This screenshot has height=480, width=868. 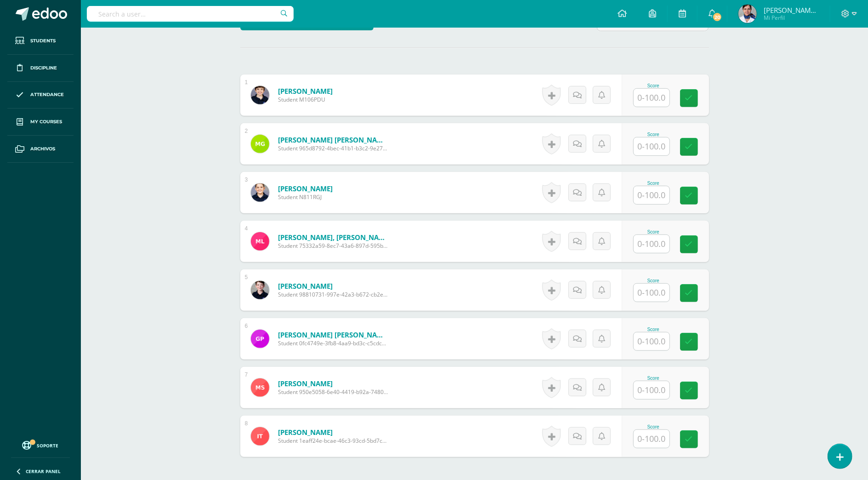 What do you see at coordinates (43, 471) in the screenshot?
I see `span: Cerrar panel` at bounding box center [43, 471].